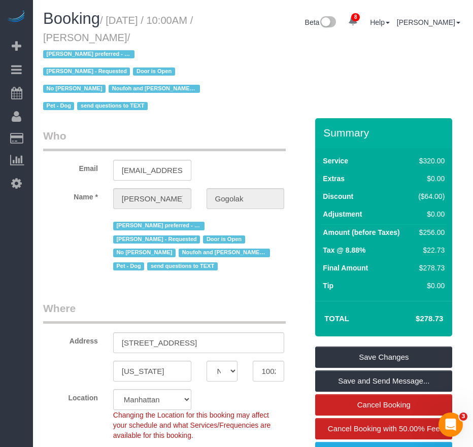 This screenshot has width=473, height=447. Describe the element at coordinates (385, 132) in the screenshot. I see `h3: Summary` at that location.